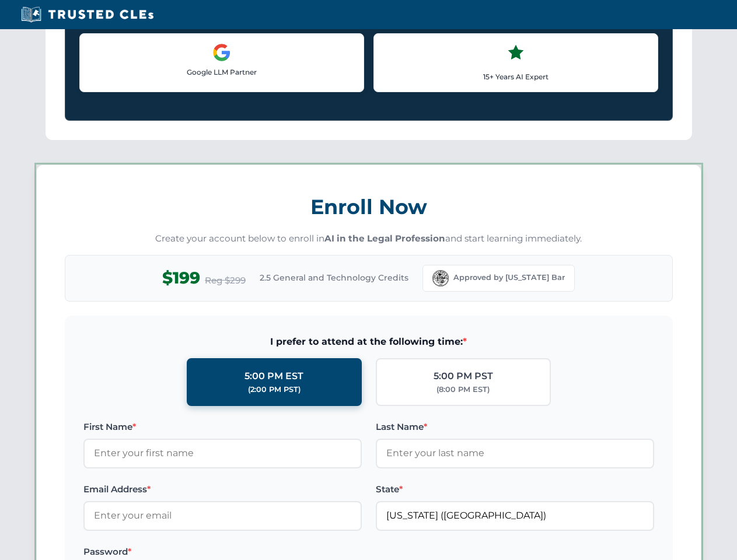 This screenshot has height=560, width=737. What do you see at coordinates (87, 14) in the screenshot?
I see `img: Trusted CLEs` at bounding box center [87, 14].